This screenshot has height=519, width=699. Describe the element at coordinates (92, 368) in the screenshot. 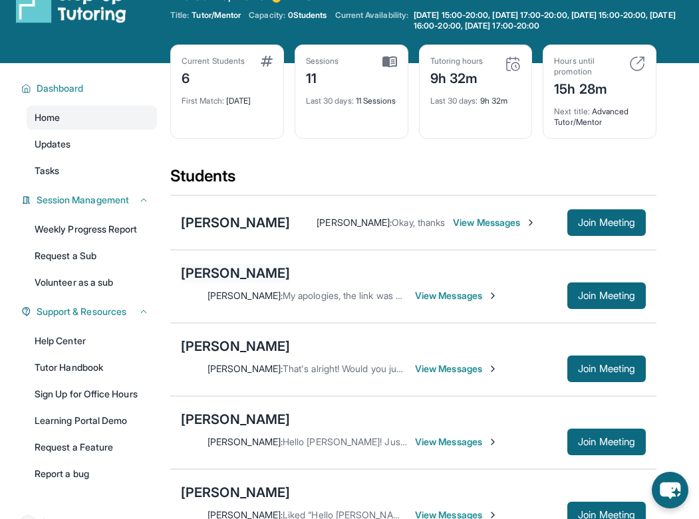

I see `a: Tutor Handbook` at that location.